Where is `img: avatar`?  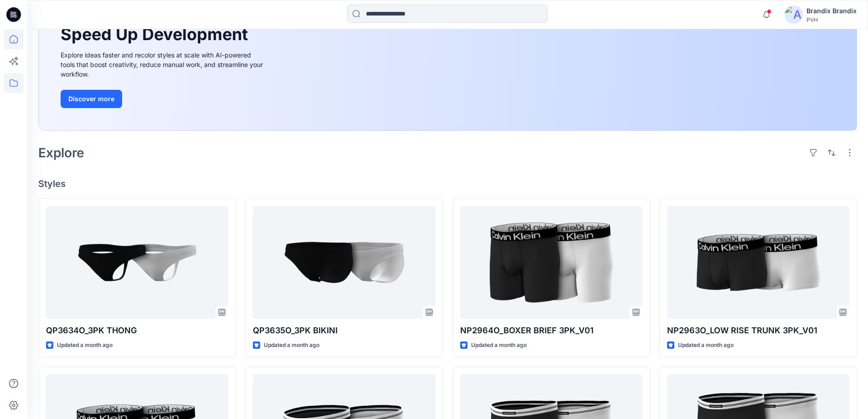
img: avatar is located at coordinates (794, 15).